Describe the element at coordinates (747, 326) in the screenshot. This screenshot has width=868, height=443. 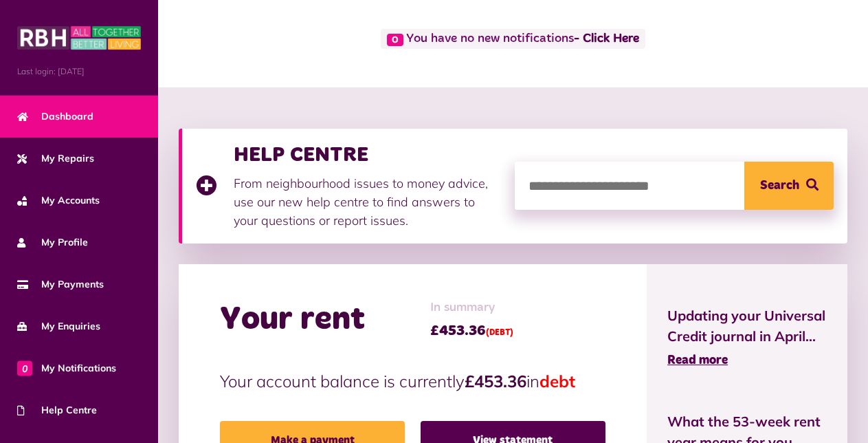
I see `span: Updating your Universal Credit journal in April...` at that location.